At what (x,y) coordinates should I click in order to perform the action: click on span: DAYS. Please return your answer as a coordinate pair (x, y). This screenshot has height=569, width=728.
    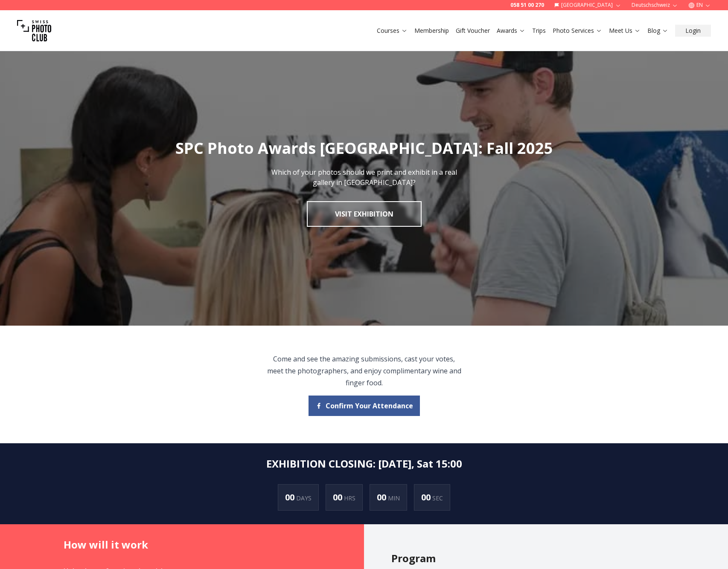
    Looking at the image, I should click on (304, 498).